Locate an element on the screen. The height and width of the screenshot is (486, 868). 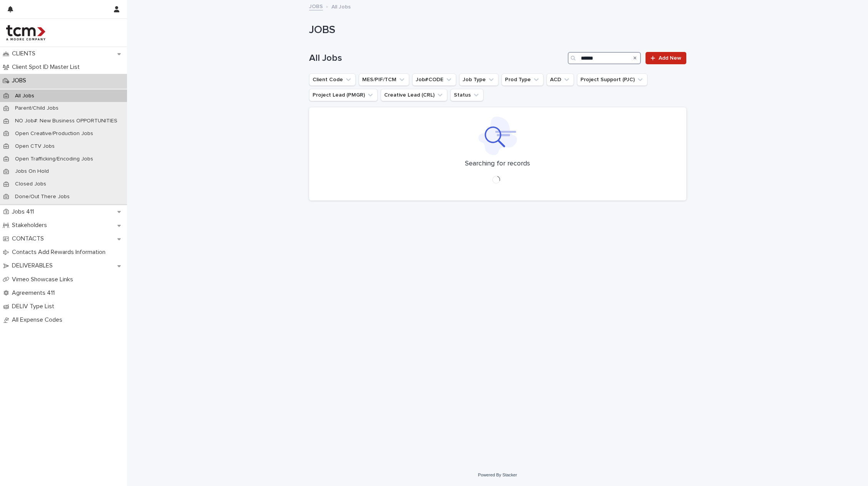
button: Project Support (PJC) is located at coordinates (612, 80).